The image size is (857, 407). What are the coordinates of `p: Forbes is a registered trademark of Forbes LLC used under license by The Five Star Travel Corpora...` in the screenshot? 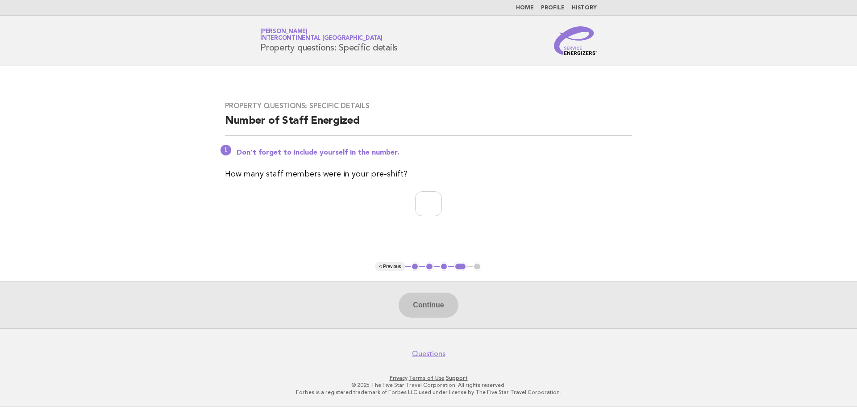 It's located at (429, 392).